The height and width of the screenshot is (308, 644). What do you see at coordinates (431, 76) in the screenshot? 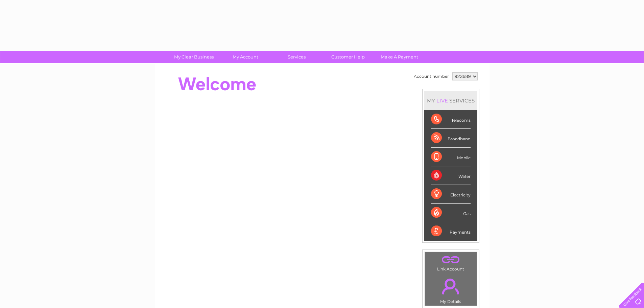
I see `td: Account number` at bounding box center [431, 76].